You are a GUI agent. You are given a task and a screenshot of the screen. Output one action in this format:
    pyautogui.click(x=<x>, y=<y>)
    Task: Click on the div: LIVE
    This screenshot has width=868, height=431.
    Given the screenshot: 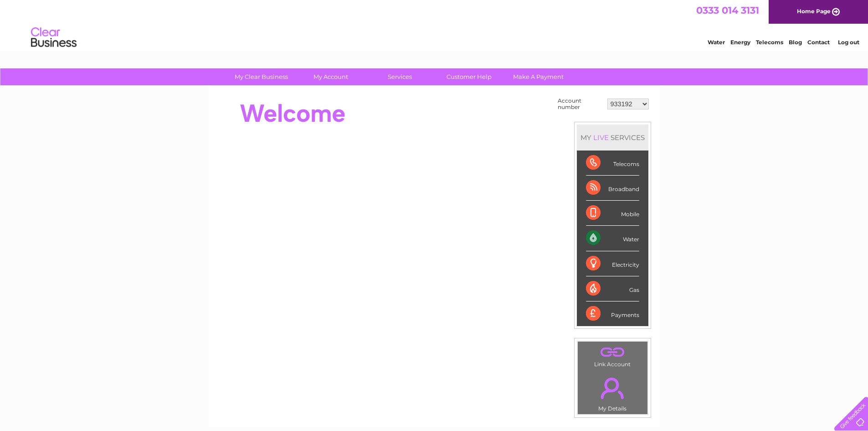 What is the action you would take?
    pyautogui.click(x=601, y=137)
    